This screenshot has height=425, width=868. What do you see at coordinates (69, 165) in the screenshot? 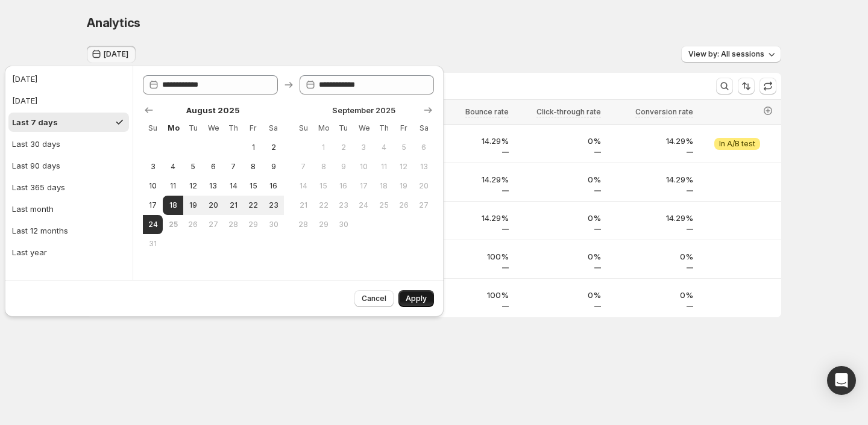
I see `button: Last 90 days` at bounding box center [69, 165].